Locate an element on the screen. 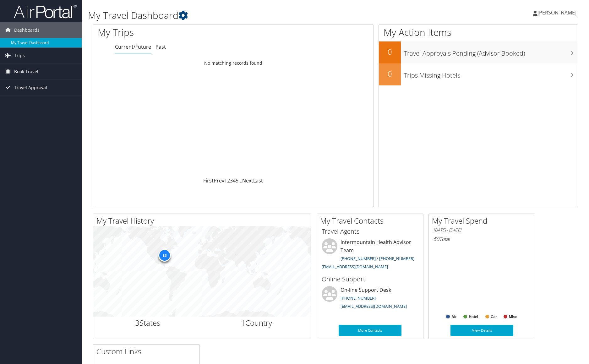 The height and width of the screenshot is (364, 589). li: On-line Support Desk is located at coordinates (370, 299).